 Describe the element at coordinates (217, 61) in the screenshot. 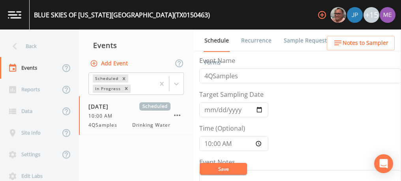

I see `label: Event Name` at that location.